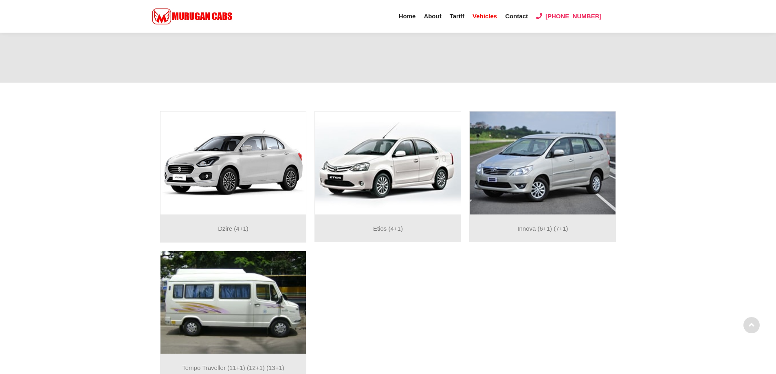 The image size is (776, 374). I want to click on p: Tempo Traveller (11+1) (12+1) (13+1), so click(233, 368).